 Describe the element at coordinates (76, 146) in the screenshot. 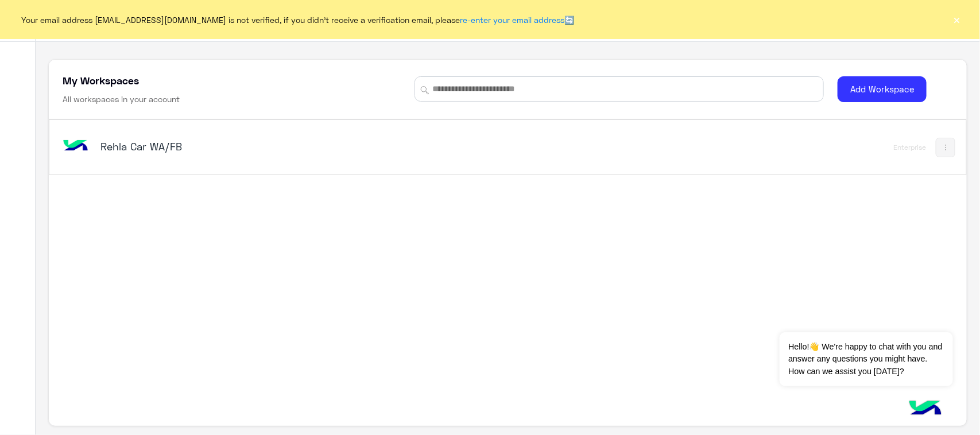

I see `img: bot image` at that location.